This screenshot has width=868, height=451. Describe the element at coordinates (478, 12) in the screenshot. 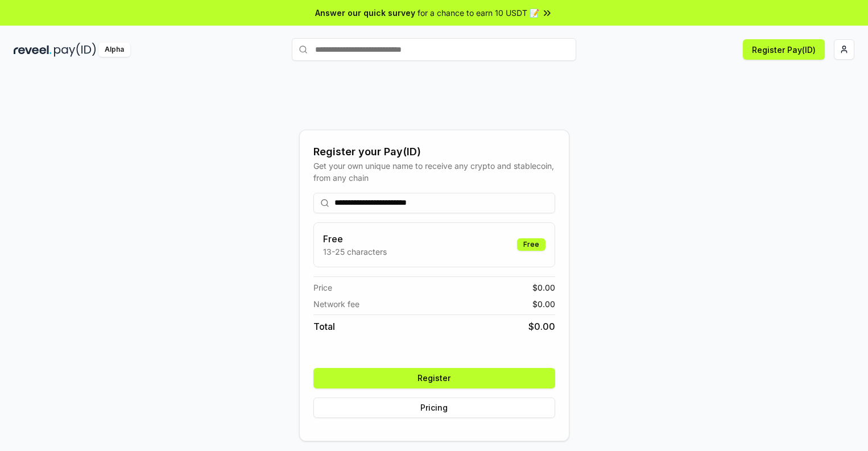

I see `span: for a chance to earn 10 USDT 📝` at that location.